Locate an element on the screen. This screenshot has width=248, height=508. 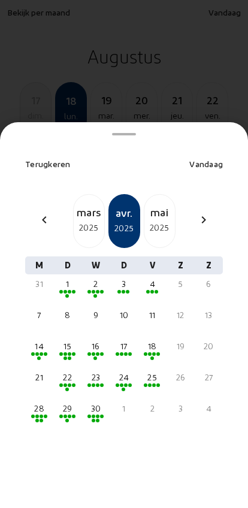
div: 10 is located at coordinates (124, 315).